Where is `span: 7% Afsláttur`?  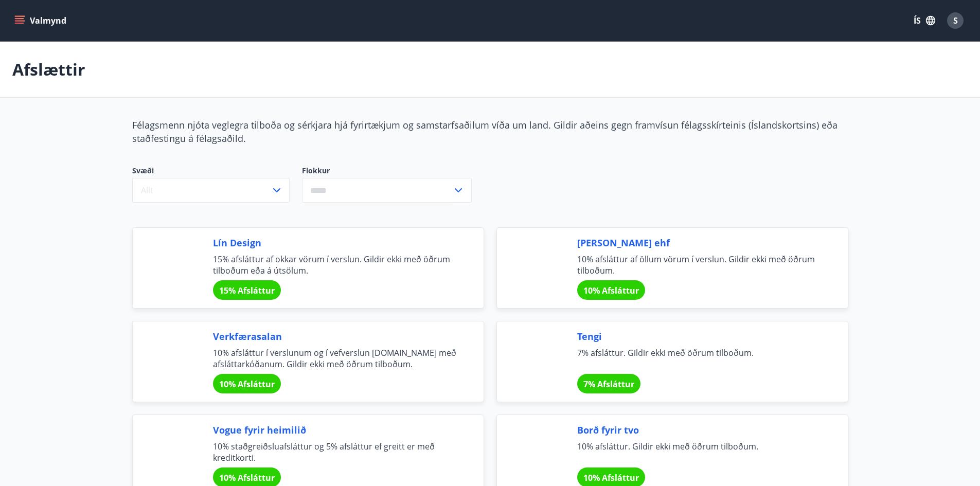
span: 7% Afsláttur is located at coordinates (609, 385).